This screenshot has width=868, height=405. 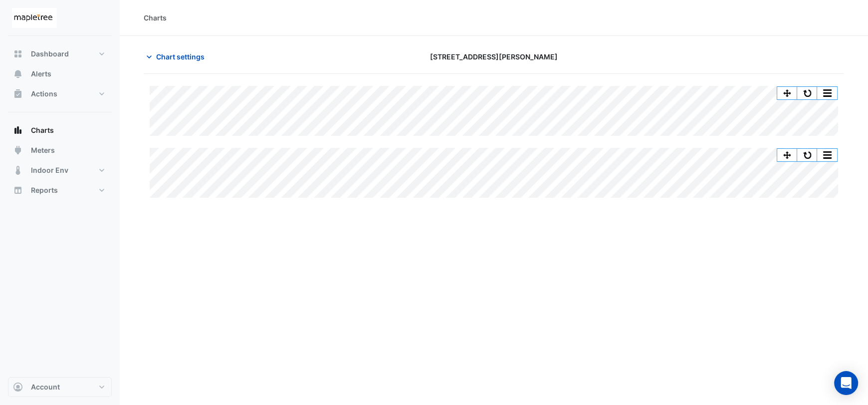 I want to click on span: Charts, so click(x=42, y=130).